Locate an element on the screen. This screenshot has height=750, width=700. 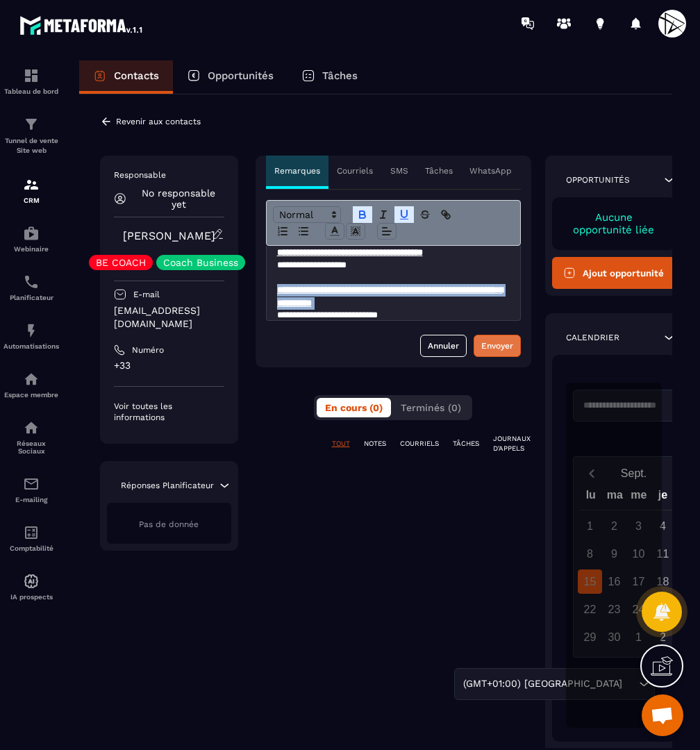
a: Opportunités is located at coordinates (230, 77).